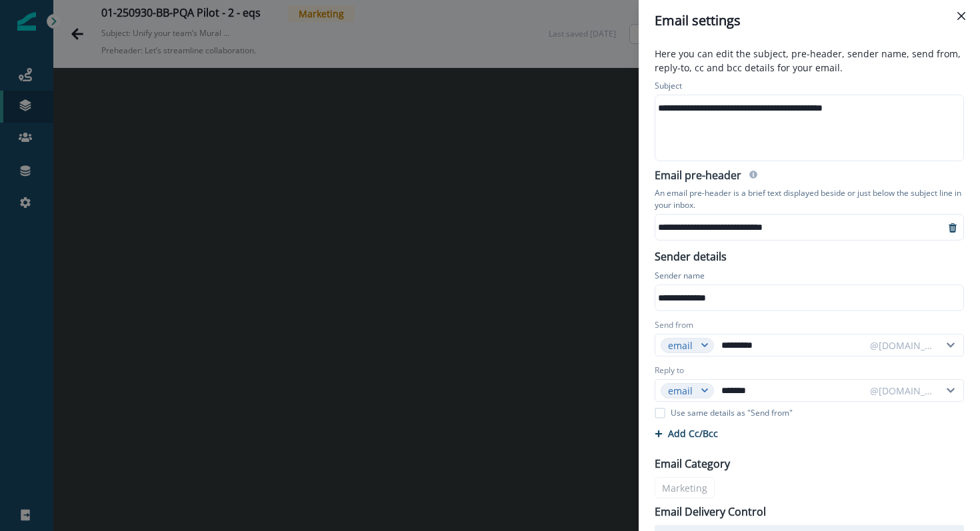  Describe the element at coordinates (669, 370) in the screenshot. I see `label: Reply to` at that location.